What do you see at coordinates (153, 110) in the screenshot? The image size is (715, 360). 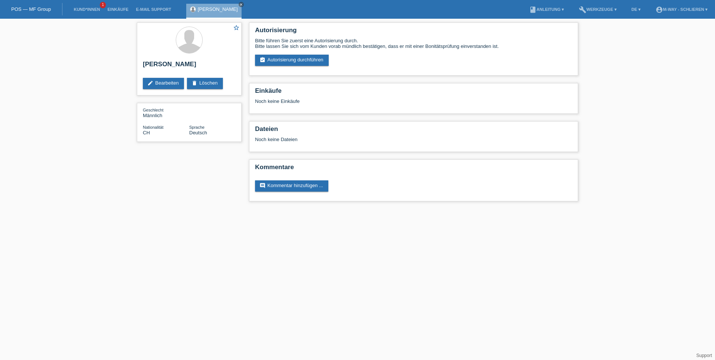 I see `span: Geschlecht` at bounding box center [153, 110].